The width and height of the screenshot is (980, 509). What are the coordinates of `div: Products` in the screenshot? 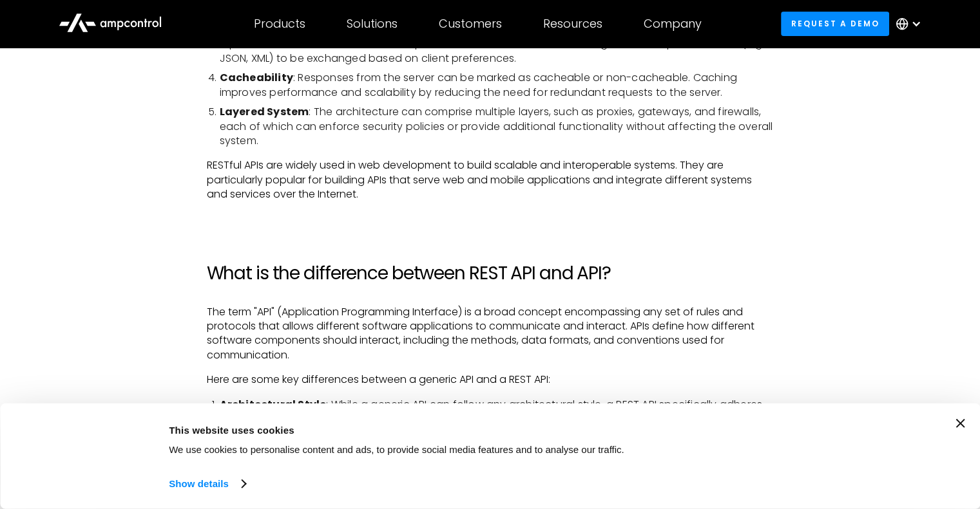 It's located at (279, 23).